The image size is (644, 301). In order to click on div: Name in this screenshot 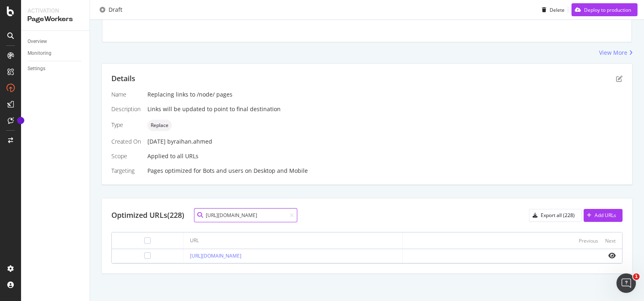, I will do `click(126, 95)`.